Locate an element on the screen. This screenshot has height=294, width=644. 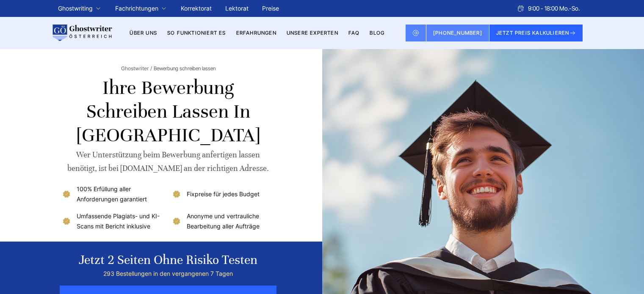
img: Fixpreise für jedes Budget is located at coordinates (177, 194).